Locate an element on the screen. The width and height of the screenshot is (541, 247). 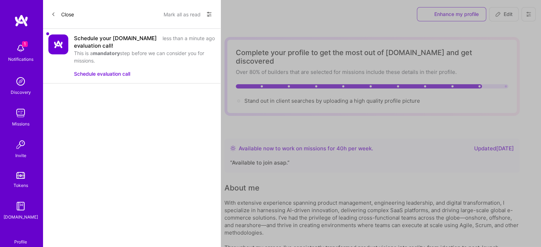
img: guide book is located at coordinates (21, 206).